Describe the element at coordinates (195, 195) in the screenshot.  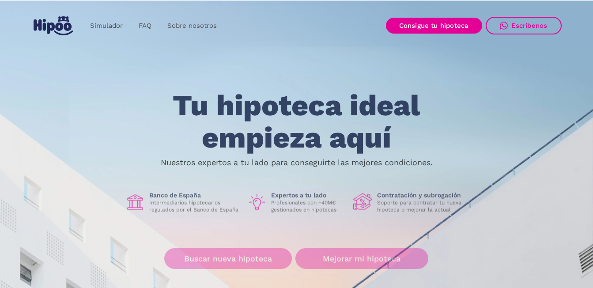
I see `h1: Banco de España` at that location.